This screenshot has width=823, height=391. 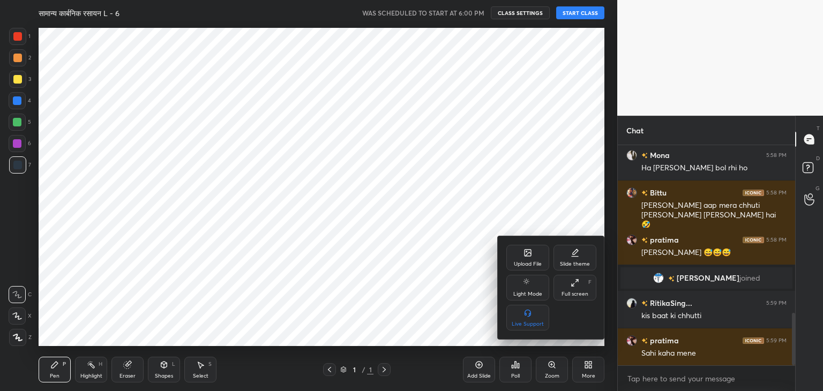 What do you see at coordinates (590, 282) in the screenshot?
I see `div: F` at bounding box center [590, 282].